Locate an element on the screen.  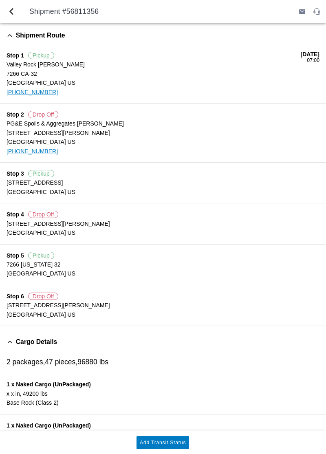
span: 2 packages, is located at coordinates (26, 362).